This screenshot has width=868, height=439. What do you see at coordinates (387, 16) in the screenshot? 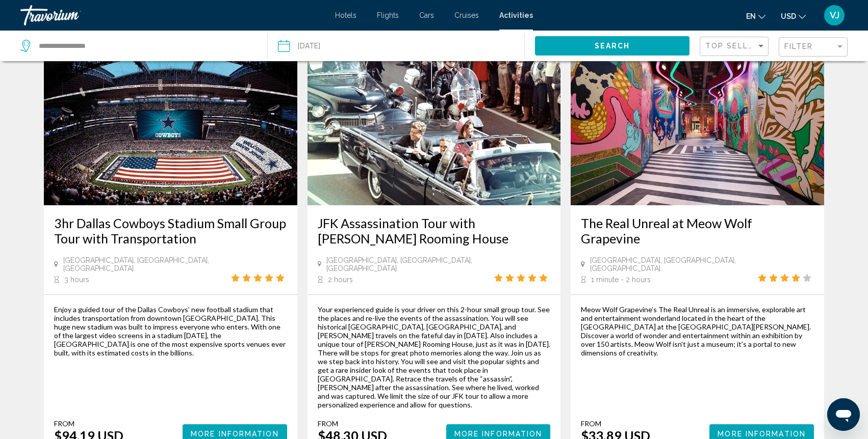
I see `span: Flights` at bounding box center [387, 16].